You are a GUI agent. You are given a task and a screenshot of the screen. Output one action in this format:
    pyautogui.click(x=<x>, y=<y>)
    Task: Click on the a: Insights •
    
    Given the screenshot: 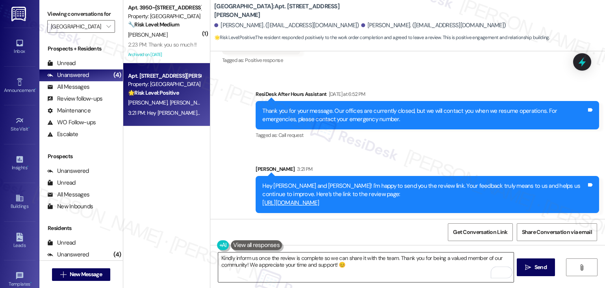 What is the action you would take?
    pyautogui.click(x=20, y=163)
    